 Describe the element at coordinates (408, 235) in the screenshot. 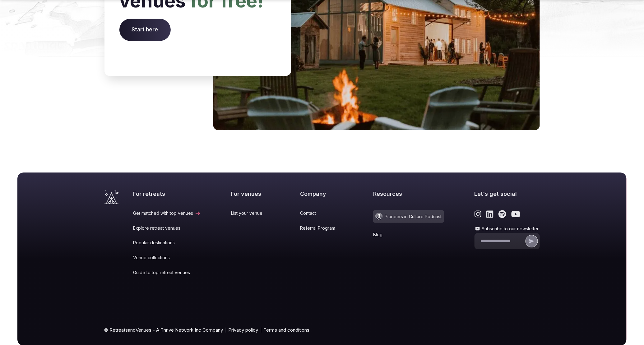

I see `a: Blog` at that location.